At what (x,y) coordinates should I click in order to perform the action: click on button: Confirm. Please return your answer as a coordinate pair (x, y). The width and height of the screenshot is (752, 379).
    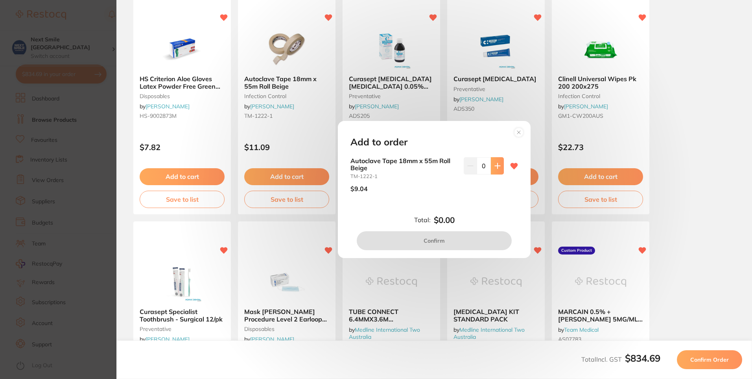
    Looking at the image, I should click on (434, 240).